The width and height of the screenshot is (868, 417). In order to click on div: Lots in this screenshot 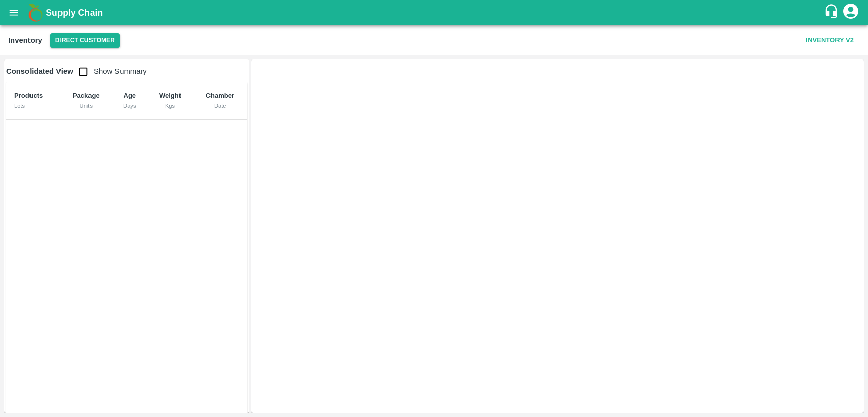, I will do `click(33, 106)`.